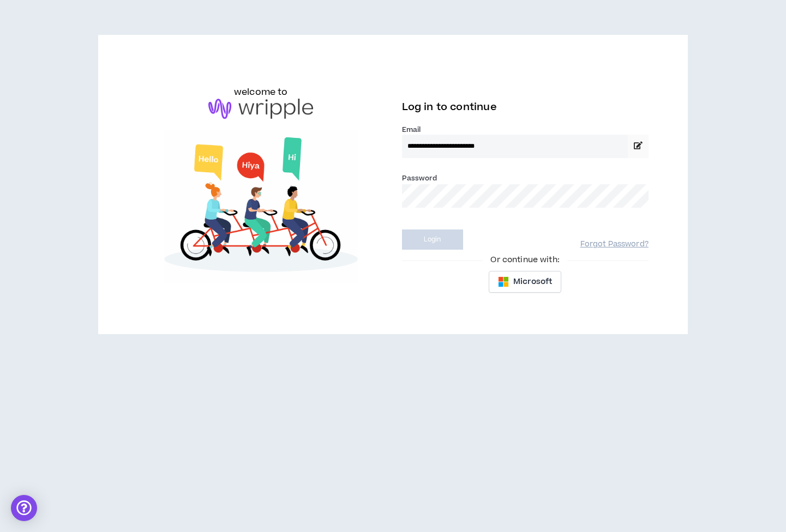  What do you see at coordinates (449, 107) in the screenshot?
I see `span: Log in to continue` at bounding box center [449, 107].